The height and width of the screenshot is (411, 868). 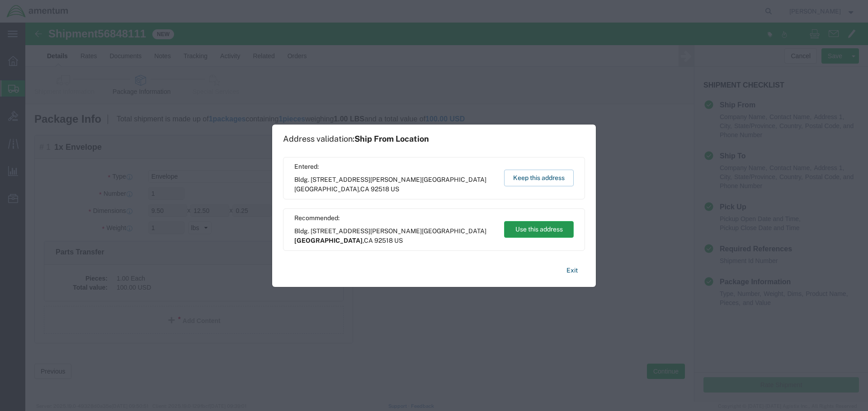 I want to click on span: Entered:, so click(x=395, y=167).